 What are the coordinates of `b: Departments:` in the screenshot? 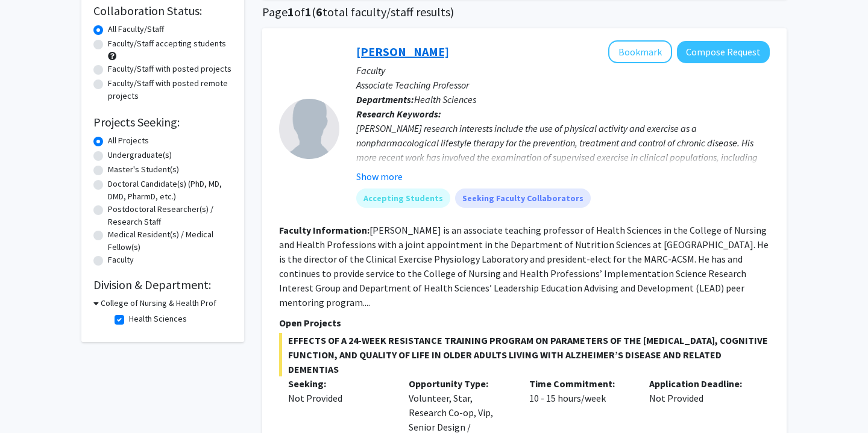 It's located at (385, 99).